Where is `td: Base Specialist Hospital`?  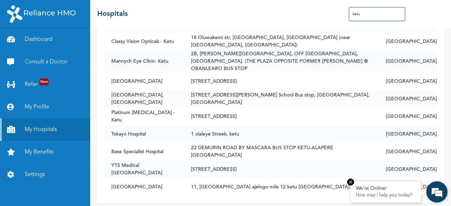
td: Base Specialist Hospital is located at coordinates (144, 152).